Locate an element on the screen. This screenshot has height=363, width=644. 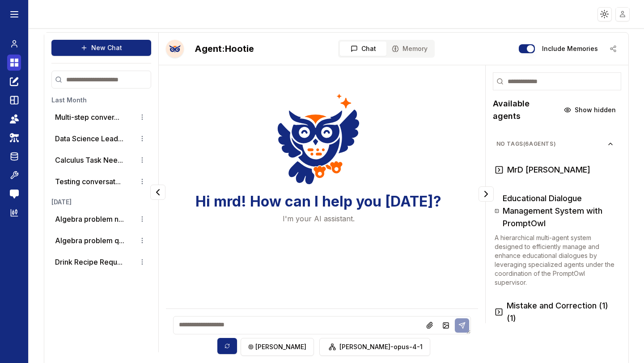
button: Sync model selection with the edit page is located at coordinates (227, 346).